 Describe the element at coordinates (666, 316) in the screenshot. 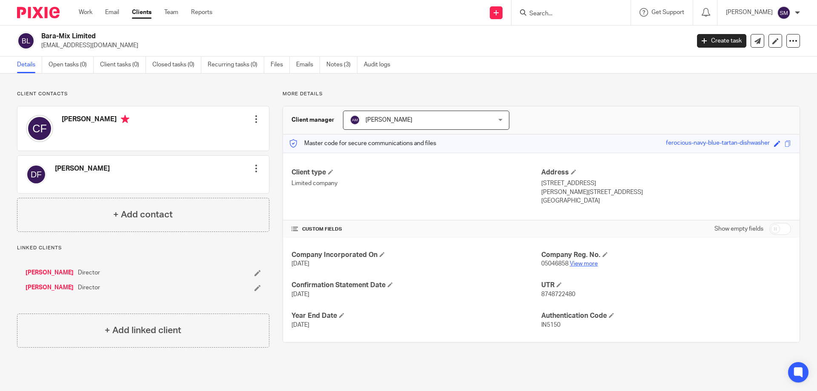

I see `h4: Authentication Code` at that location.